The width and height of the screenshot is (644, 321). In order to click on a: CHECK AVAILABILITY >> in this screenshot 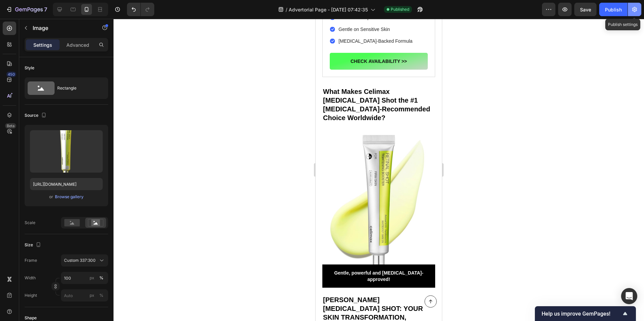, I will do `click(63, 42)`.